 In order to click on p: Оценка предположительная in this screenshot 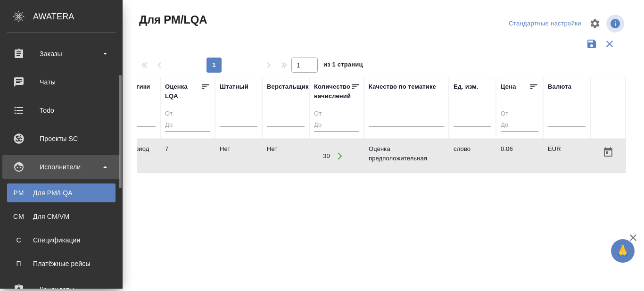, I will do `click(406, 154)`.